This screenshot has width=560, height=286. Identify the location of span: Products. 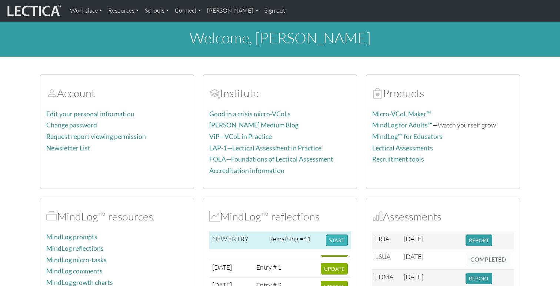
(377, 93).